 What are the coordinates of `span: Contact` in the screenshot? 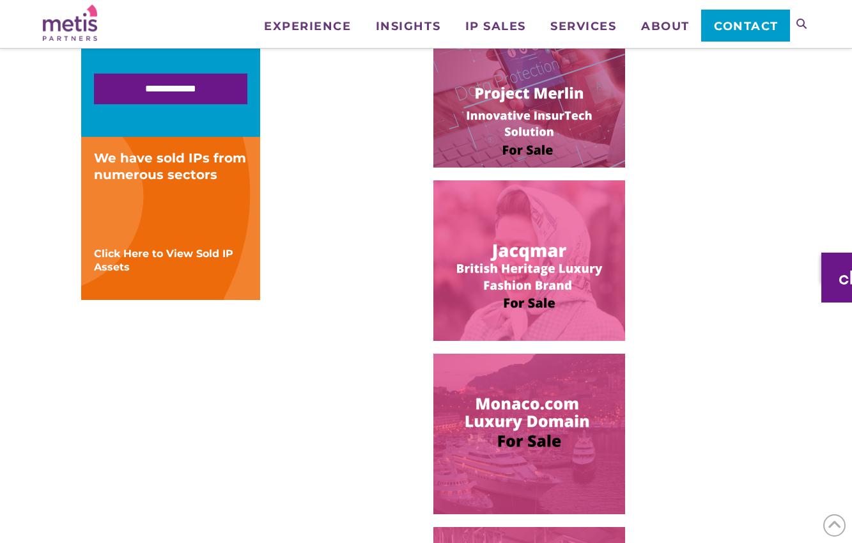 It's located at (746, 26).